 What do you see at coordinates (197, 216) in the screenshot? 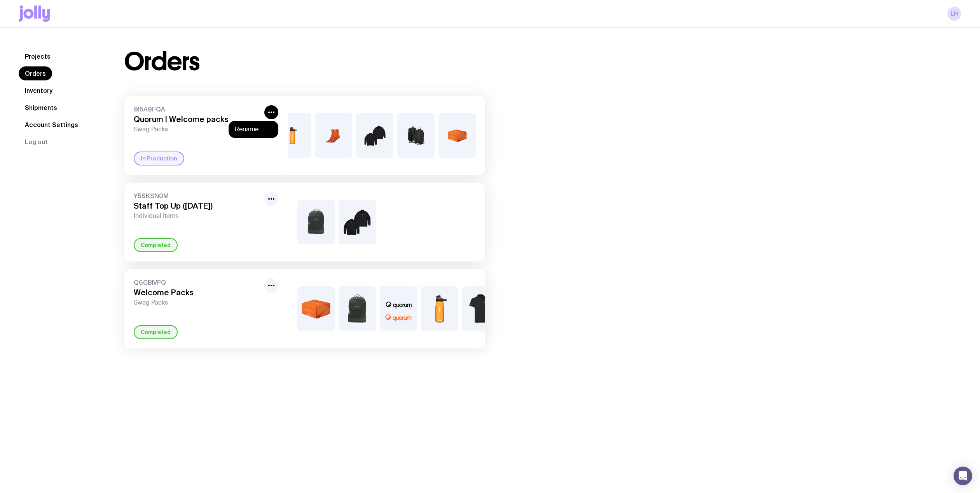
I see `span: Individual Items` at bounding box center [197, 216].